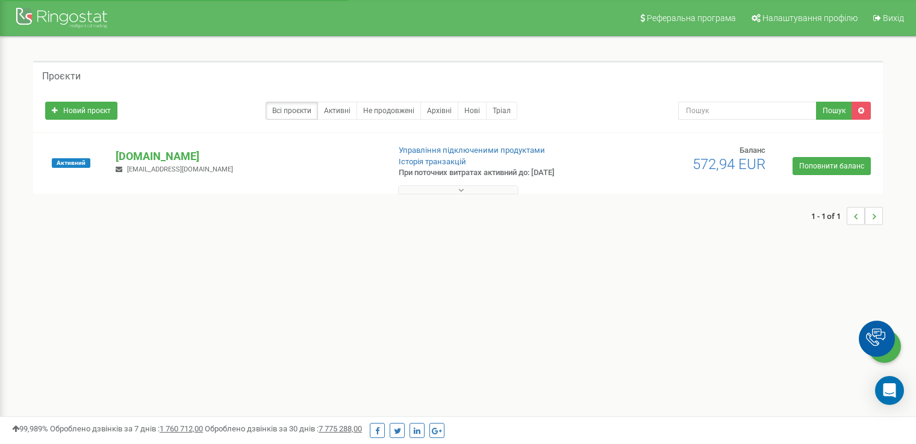 This screenshot has width=916, height=444. I want to click on span: Вихід, so click(893, 18).